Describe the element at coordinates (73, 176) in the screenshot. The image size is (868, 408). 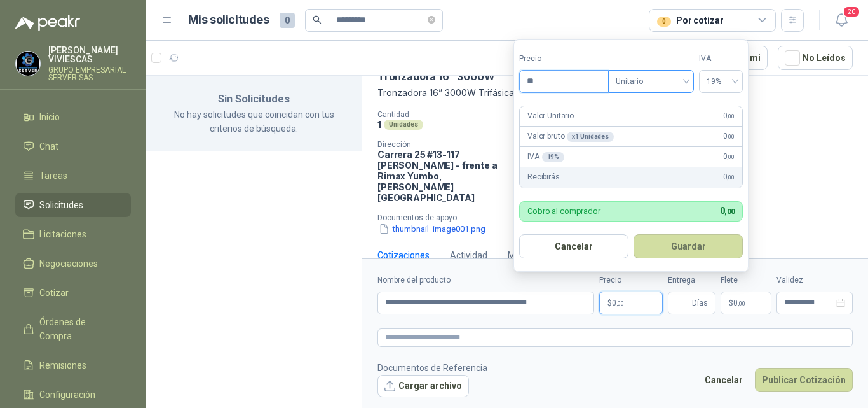
I see `a: Tareas` at that location.